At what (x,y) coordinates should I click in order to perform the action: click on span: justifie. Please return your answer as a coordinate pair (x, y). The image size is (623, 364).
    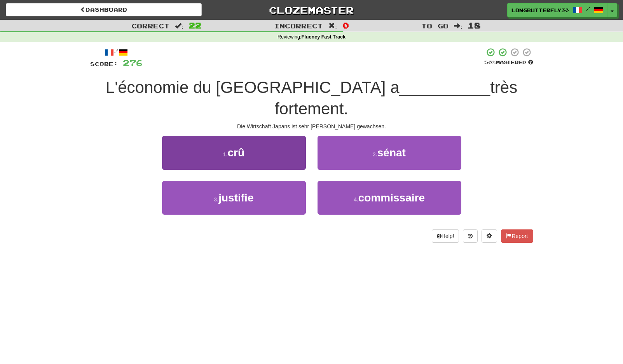
    Looking at the image, I should click on (236, 197).